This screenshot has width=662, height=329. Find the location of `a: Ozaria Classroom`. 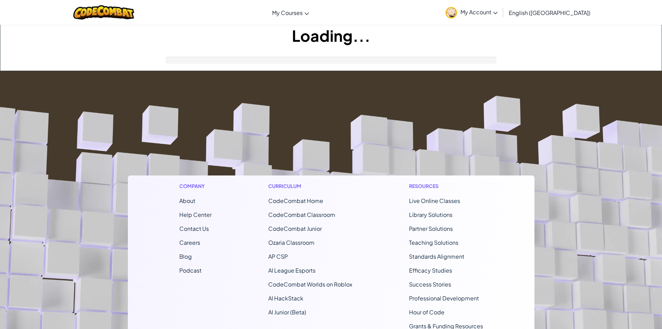

a: Ozaria Classroom is located at coordinates (291, 242).